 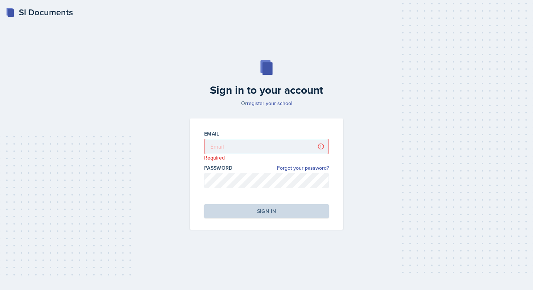 What do you see at coordinates (267, 103) in the screenshot?
I see `p: Or` at bounding box center [267, 103].